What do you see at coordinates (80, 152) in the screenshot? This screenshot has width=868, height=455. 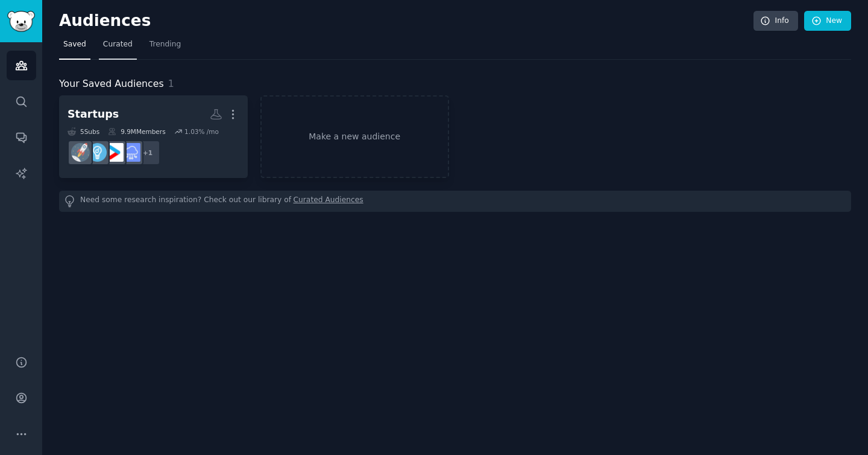 I see `img: startups` at bounding box center [80, 152].